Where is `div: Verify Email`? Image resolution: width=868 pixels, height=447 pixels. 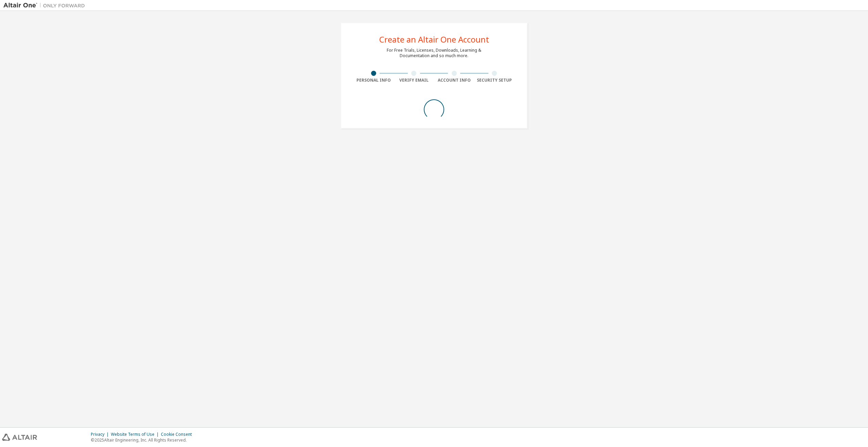
div: Verify Email is located at coordinates (414, 81).